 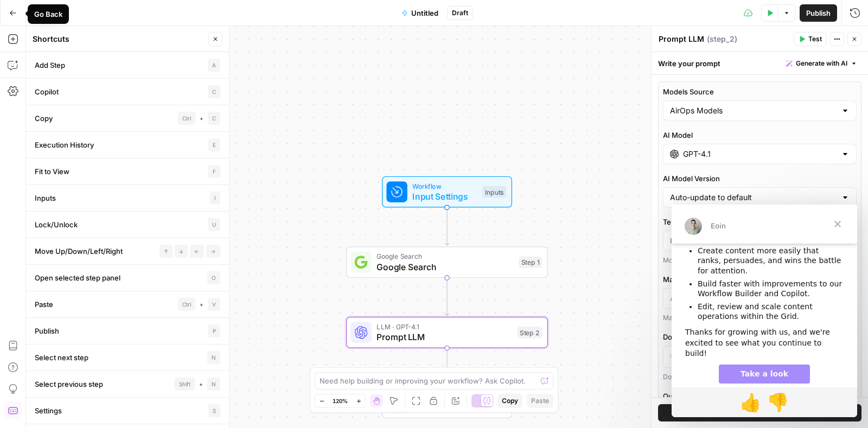 What do you see at coordinates (341, 401) in the screenshot?
I see `span: 120%` at bounding box center [341, 401].